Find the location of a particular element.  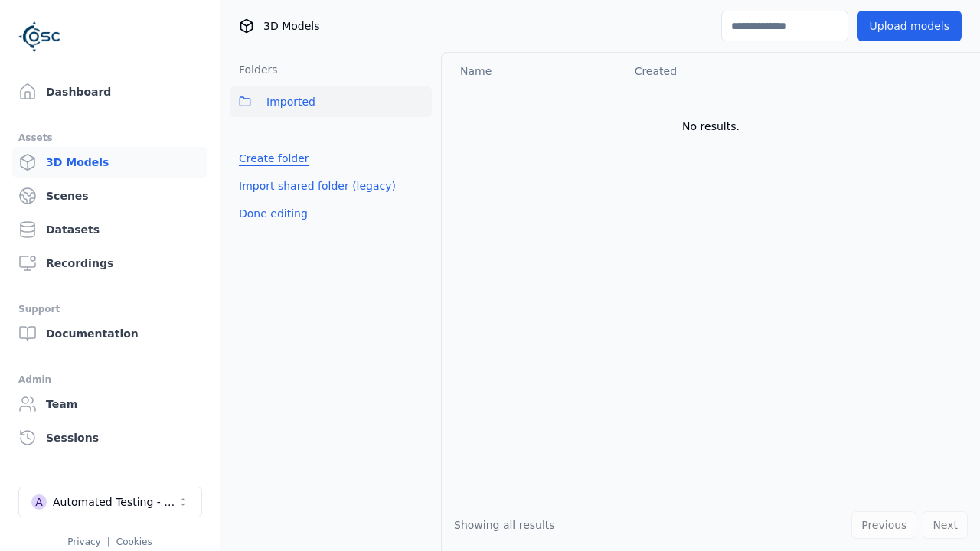

a: 3D Models is located at coordinates (109, 162).